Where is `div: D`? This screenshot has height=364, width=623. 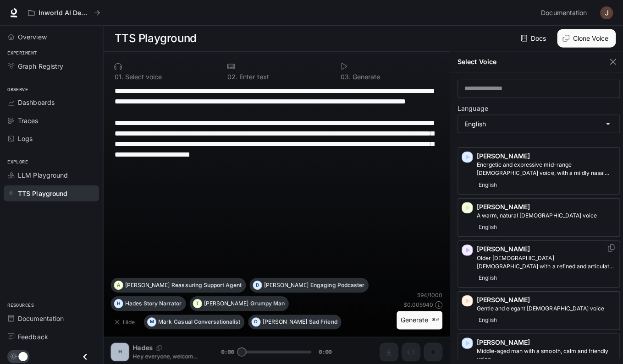
div: D is located at coordinates (256, 284).